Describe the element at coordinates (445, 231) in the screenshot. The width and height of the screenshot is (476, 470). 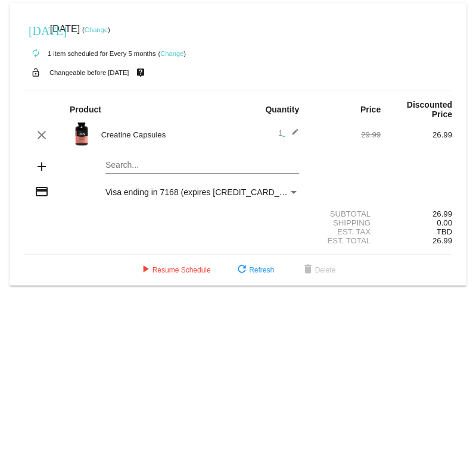
I see `span: TBD` at that location.